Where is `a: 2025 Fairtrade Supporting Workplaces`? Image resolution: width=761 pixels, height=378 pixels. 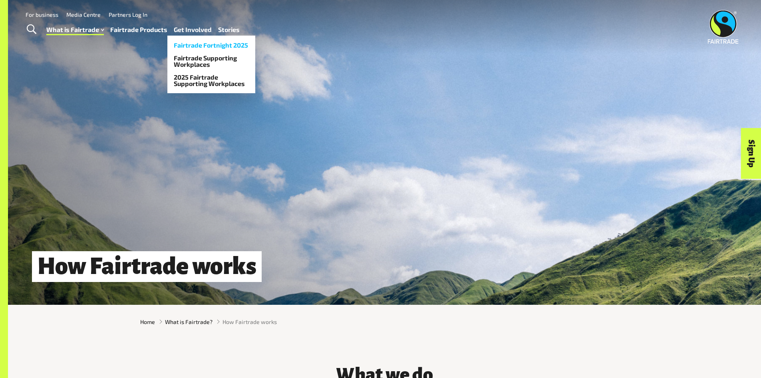 a: 2025 Fairtrade Supporting Workplaces is located at coordinates (211, 80).